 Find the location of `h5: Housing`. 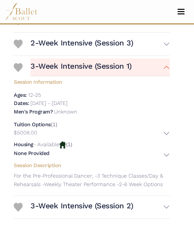

h5: Housing is located at coordinates (24, 144).